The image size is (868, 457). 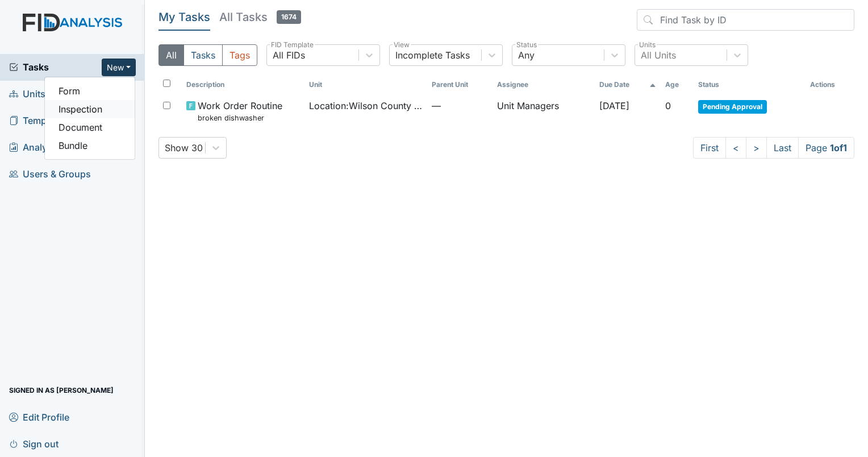 I want to click on div: Incomplete Tasks, so click(x=432, y=55).